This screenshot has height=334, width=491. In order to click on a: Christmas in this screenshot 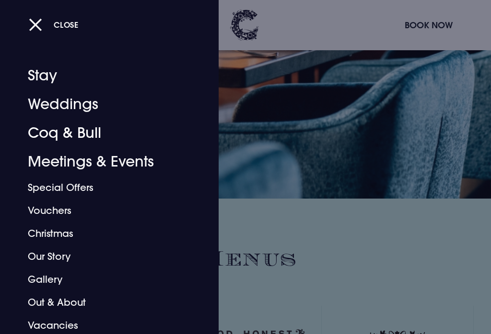, I will do `click(103, 234)`.